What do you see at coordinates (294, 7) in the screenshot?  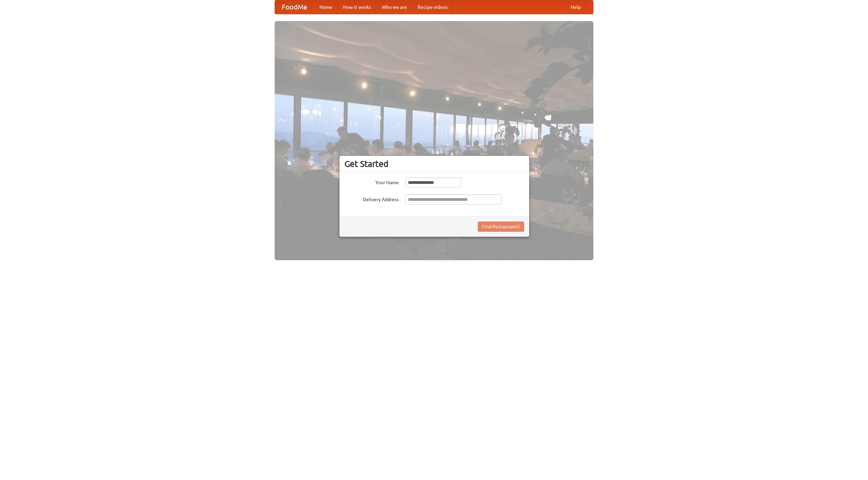 I see `a: FoodMe` at bounding box center [294, 7].